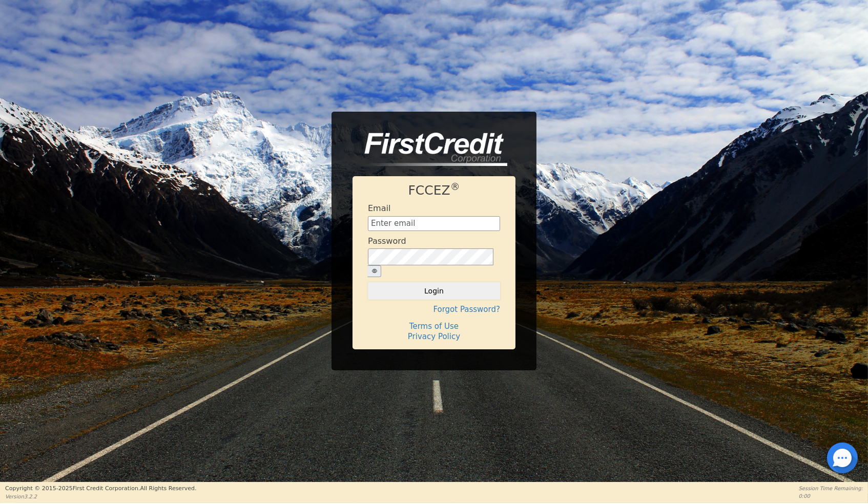 The image size is (868, 504). Describe the element at coordinates (434, 309) in the screenshot. I see `h4: Forgot Password?` at that location.